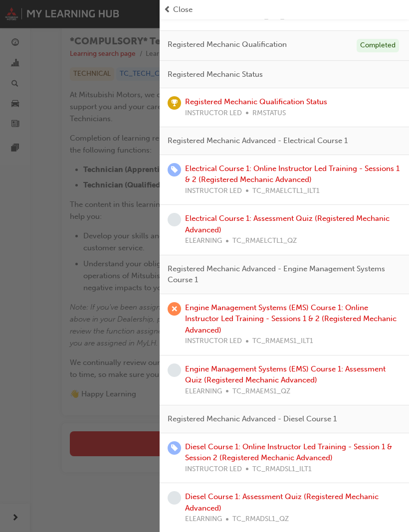 This screenshot has width=409, height=532. Describe the element at coordinates (256, 102) in the screenshot. I see `a: Registered Mechanic Qualification Status` at that location.